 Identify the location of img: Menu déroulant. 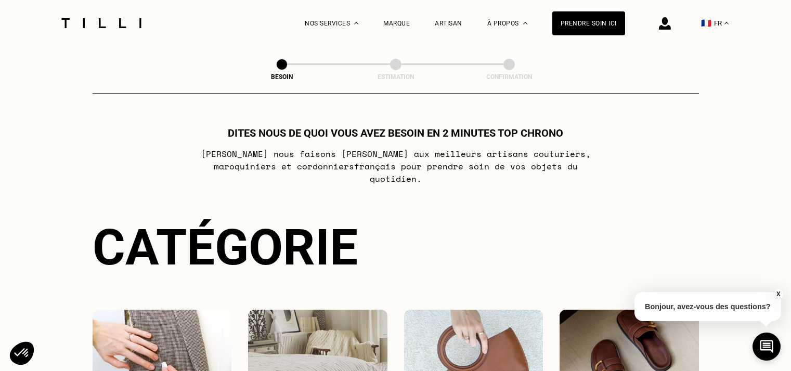
(356, 23).